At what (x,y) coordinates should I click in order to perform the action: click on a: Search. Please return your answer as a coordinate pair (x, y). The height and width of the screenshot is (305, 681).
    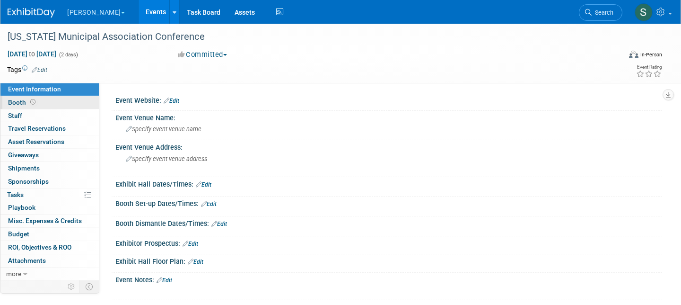
    Looking at the image, I should click on (601, 12).